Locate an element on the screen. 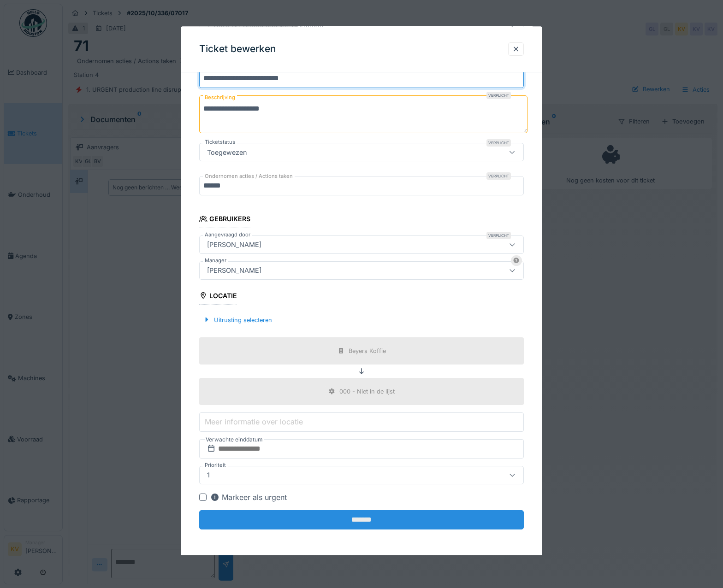 This screenshot has height=588, width=723. div: Gebruikers is located at coordinates (225, 220).